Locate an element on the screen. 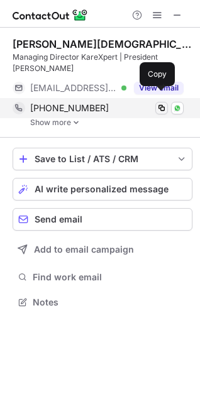 The image size is (200, 401). span: Send email is located at coordinates (58, 219).